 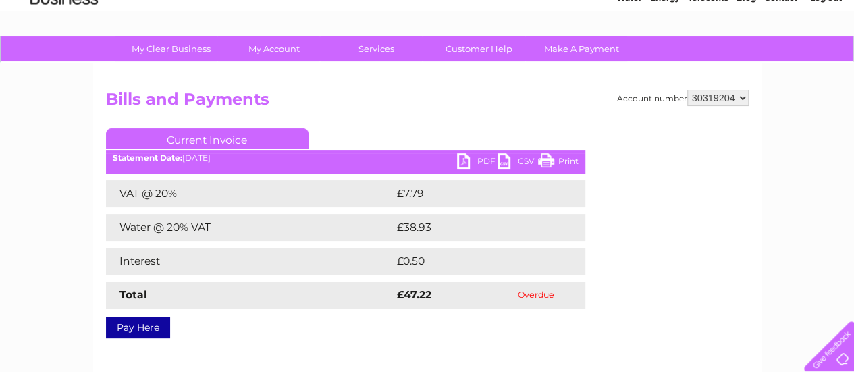 I want to click on td: £0.50, so click(x=473, y=261).